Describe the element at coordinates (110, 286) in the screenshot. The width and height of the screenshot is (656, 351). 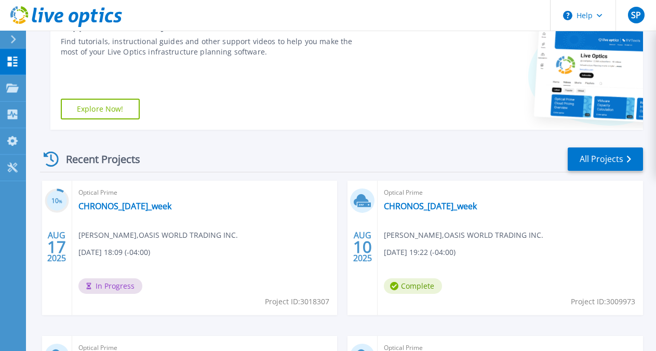
I see `span: In Progress` at that location.